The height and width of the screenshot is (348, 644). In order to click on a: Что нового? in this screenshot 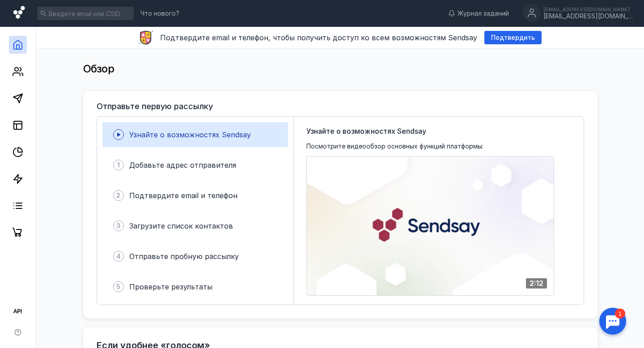, I will do `click(160, 13)`.